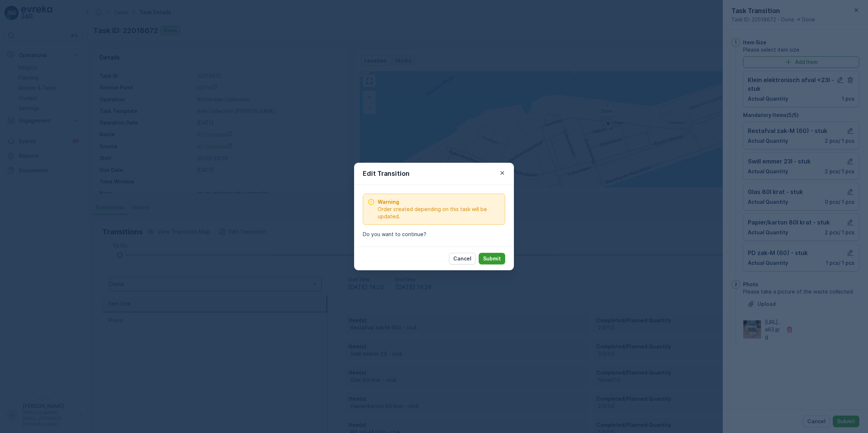 The height and width of the screenshot is (433, 868). What do you see at coordinates (439, 202) in the screenshot?
I see `span: Warning` at bounding box center [439, 202].